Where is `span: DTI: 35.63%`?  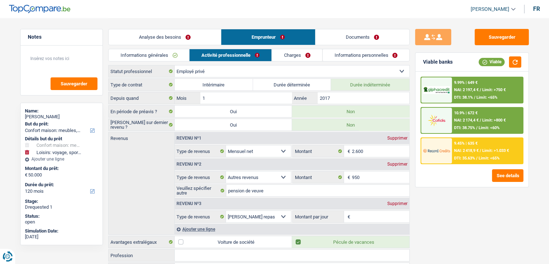 span: DTI: 35.63% is located at coordinates (465, 158).